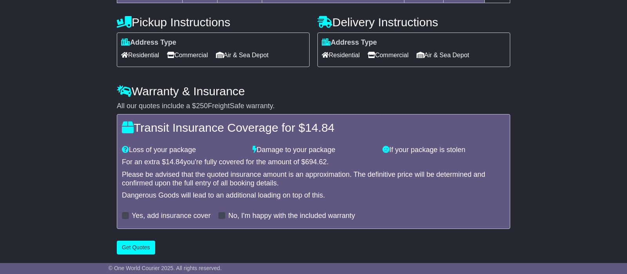  Describe the element at coordinates (314, 127) in the screenshot. I see `h4: Transit Insurance Coverage for $` at that location.